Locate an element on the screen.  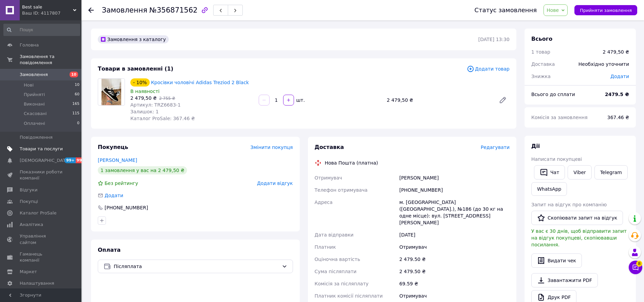
span: Прийняті is located at coordinates (34, 95).